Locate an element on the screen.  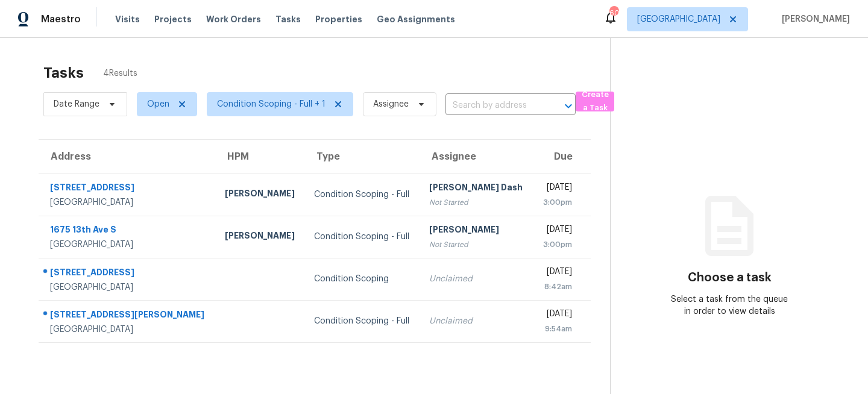
span: Open is located at coordinates (158, 104).